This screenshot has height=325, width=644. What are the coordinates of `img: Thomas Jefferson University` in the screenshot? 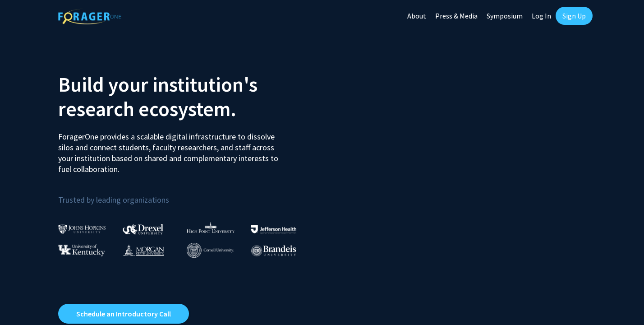 It's located at (274, 229).